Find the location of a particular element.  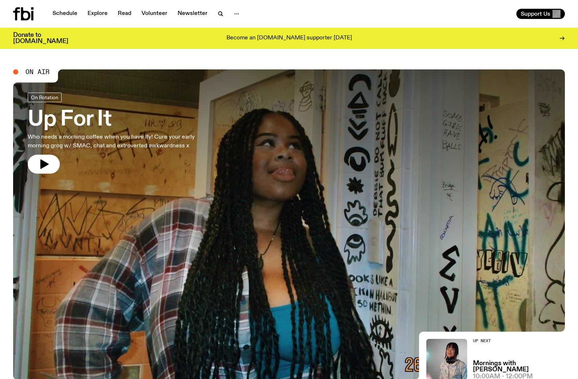

a: Up For ItWho needs a morning coffee when you have Ify! Cure your early morning grog w/ SMAC, chat... is located at coordinates (121, 133).